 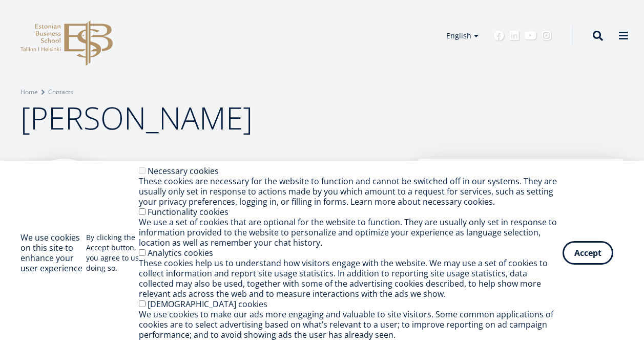 I want to click on img: andreas veispak, so click(x=64, y=202).